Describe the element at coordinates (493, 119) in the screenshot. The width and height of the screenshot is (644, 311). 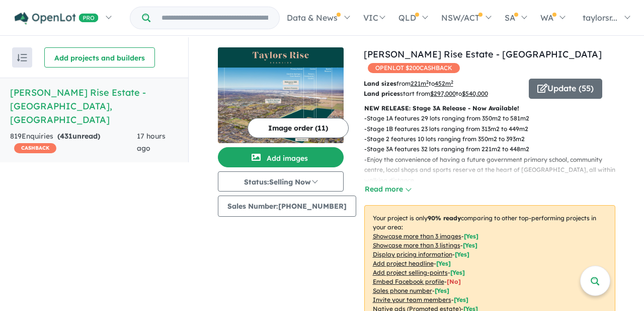
I see `p: - Stage 1A features 29 lots ranging from 350m2 to 581m2` at that location.